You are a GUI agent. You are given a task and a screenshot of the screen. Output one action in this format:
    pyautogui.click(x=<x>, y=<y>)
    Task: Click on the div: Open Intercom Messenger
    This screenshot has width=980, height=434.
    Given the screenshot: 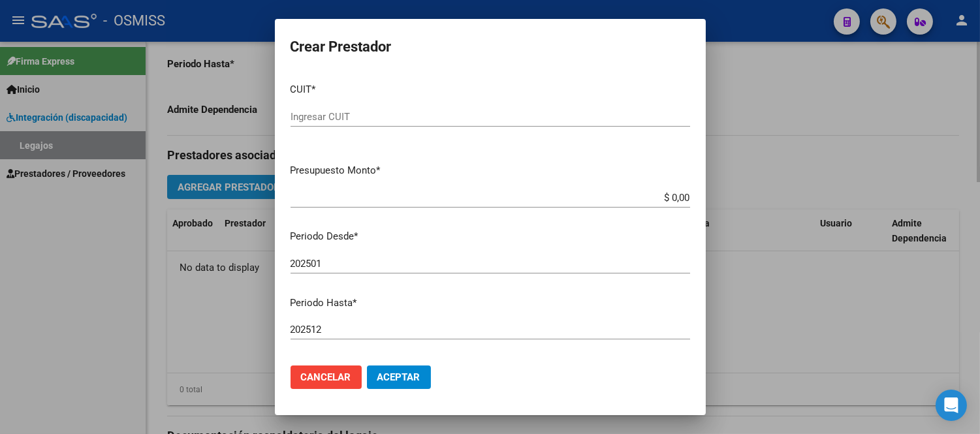 What is the action you would take?
    pyautogui.click(x=951, y=406)
    